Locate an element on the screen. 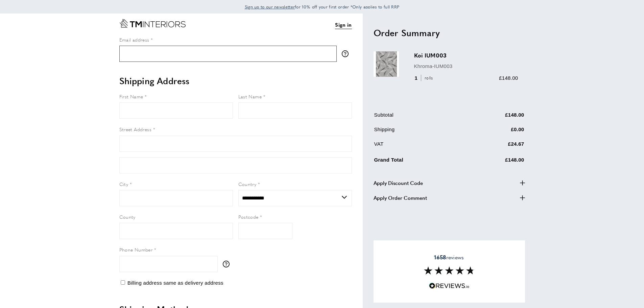 This screenshot has height=308, width=644. a: Sign in is located at coordinates (343, 25).